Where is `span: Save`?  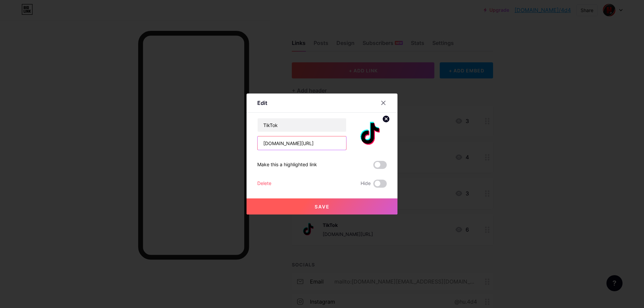 span: Save is located at coordinates (322, 207).